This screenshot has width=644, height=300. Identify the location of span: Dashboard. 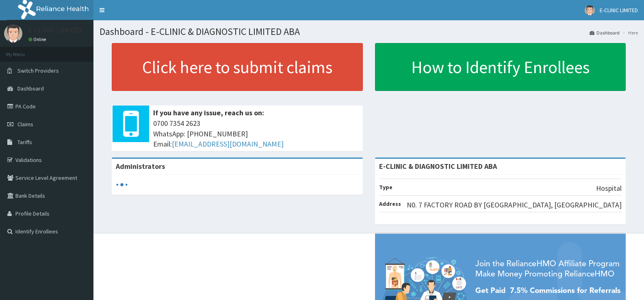
(31, 89).